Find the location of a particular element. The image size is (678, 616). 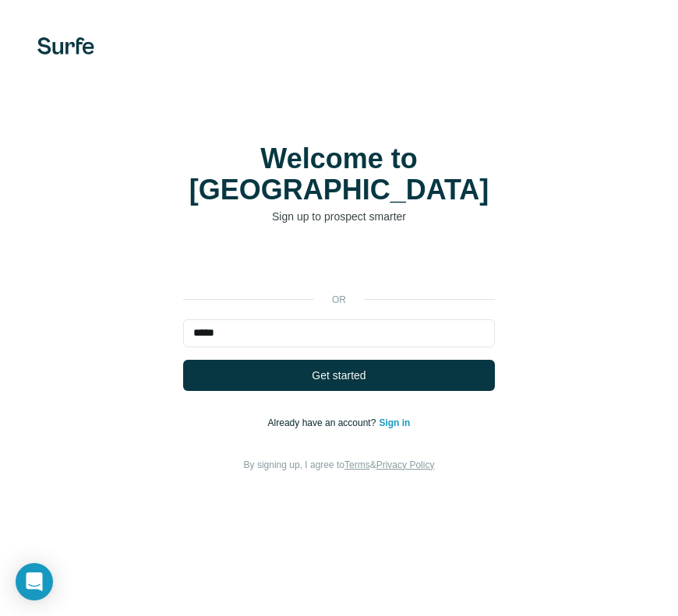

span: Get started is located at coordinates (339, 375).